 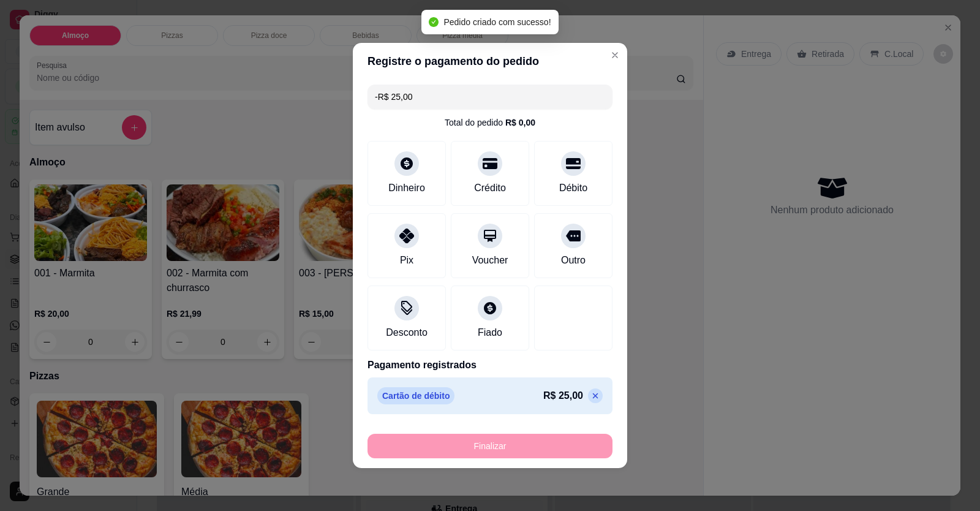 I want to click on p: Pagamento registrados, so click(x=490, y=365).